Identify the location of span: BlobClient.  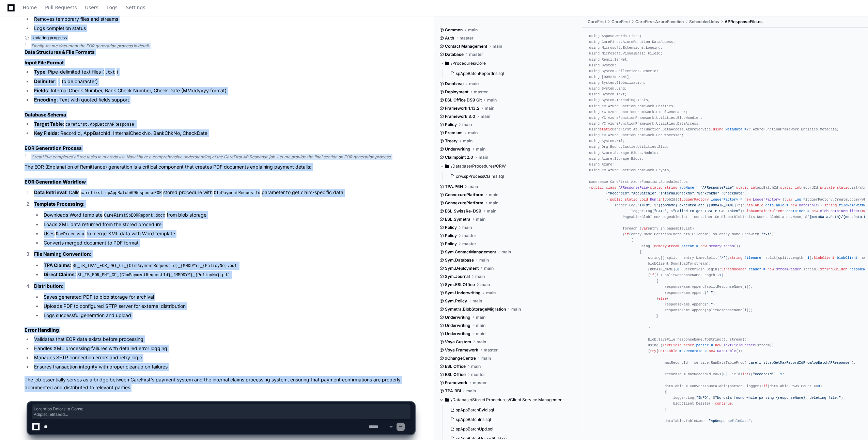
(825, 258).